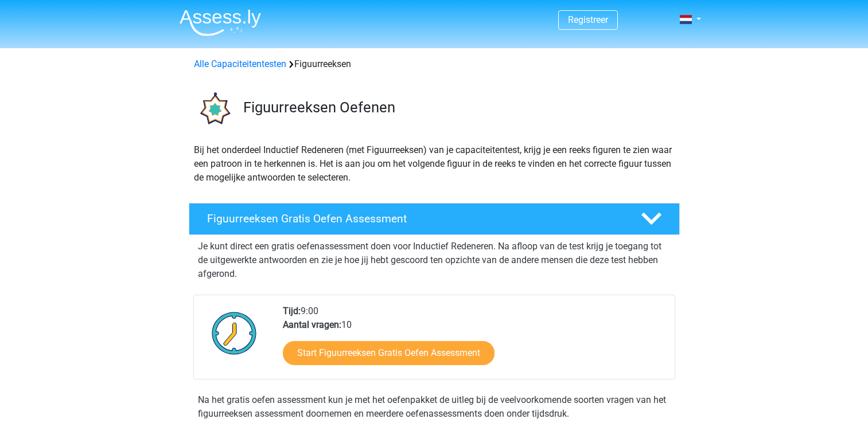 Image resolution: width=868 pixels, height=423 pixels. What do you see at coordinates (474, 342) in the screenshot?
I see `div: 9:00 10` at bounding box center [474, 342].